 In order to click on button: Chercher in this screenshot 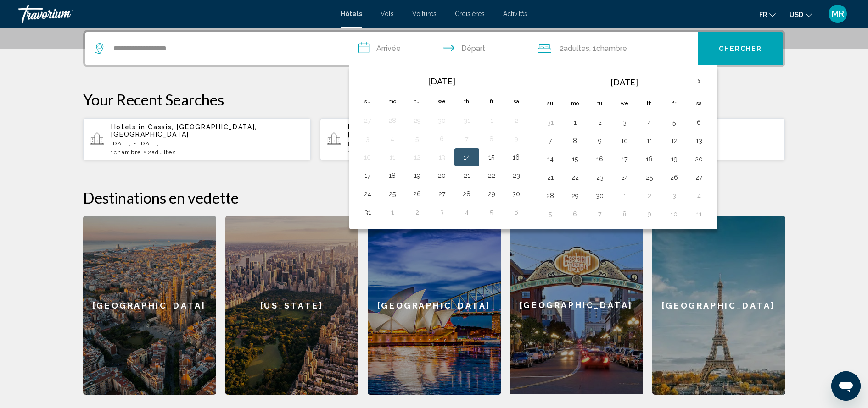, I will do `click(741, 48)`.